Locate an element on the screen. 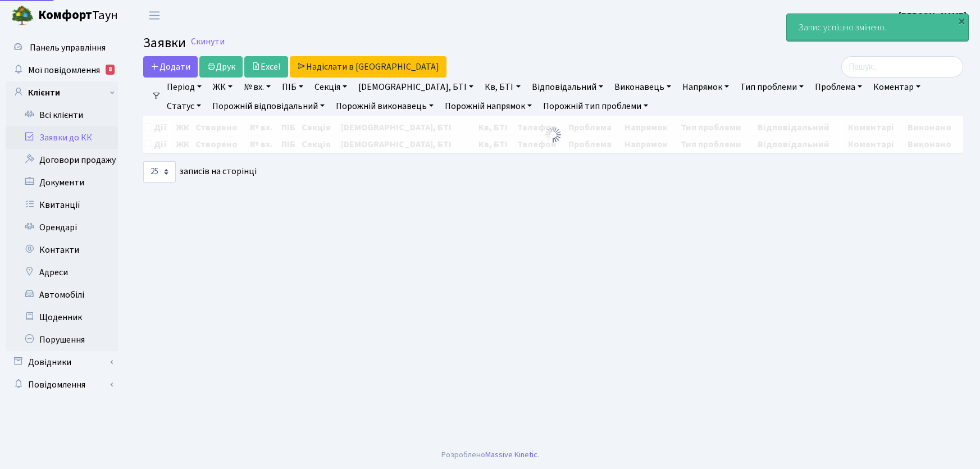 The width and height of the screenshot is (980, 469). span: Таун is located at coordinates (78, 16).